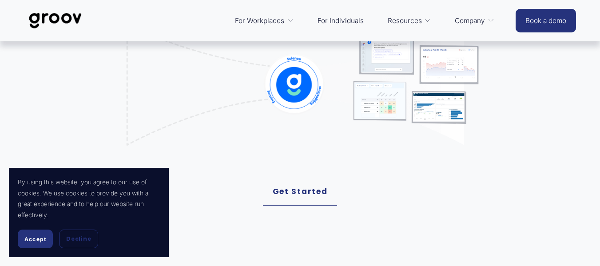 The image size is (600, 266). I want to click on button: Accept, so click(35, 239).